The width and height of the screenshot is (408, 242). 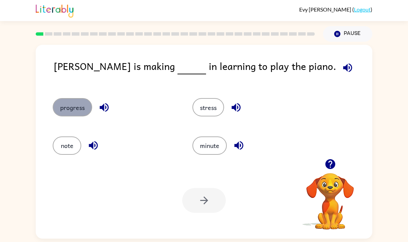 What do you see at coordinates (208, 107) in the screenshot?
I see `button: stress` at bounding box center [208, 107].